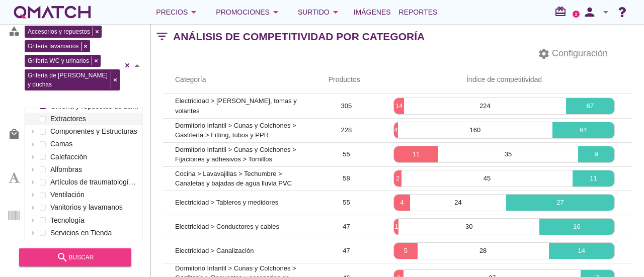  What do you see at coordinates (59, 32) in the screenshot?
I see `span: Accesorios y repuestos` at bounding box center [59, 32].